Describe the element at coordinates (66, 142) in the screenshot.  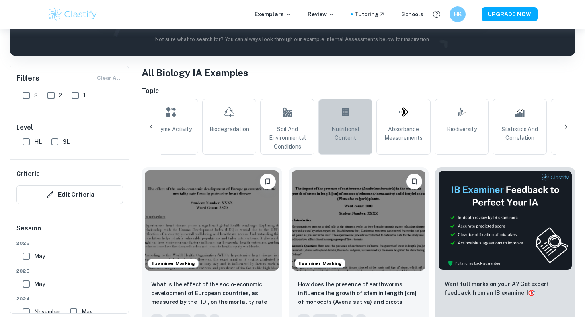
I see `span: SL` at that location.